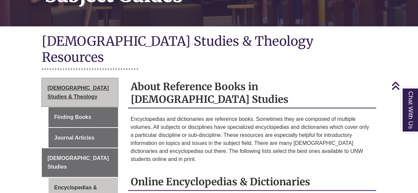 The height and width of the screenshot is (193, 418). Describe the element at coordinates (252, 182) in the screenshot. I see `h2: Online Encyclopedias & Dictionaries` at that location.